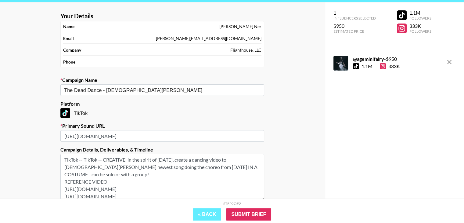 The height and width of the screenshot is (223, 464). What do you see at coordinates (162, 80) in the screenshot?
I see `label: Campaign Name` at bounding box center [162, 80].